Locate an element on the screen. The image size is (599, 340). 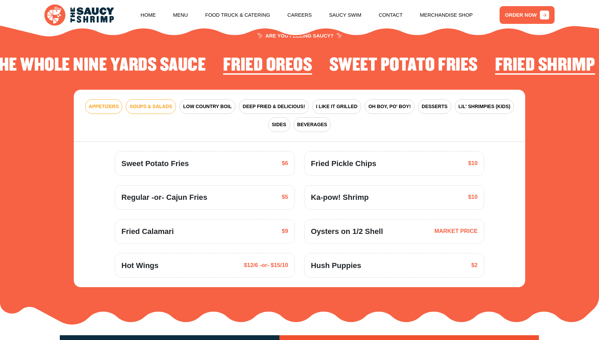
a: Home is located at coordinates (148, 15).